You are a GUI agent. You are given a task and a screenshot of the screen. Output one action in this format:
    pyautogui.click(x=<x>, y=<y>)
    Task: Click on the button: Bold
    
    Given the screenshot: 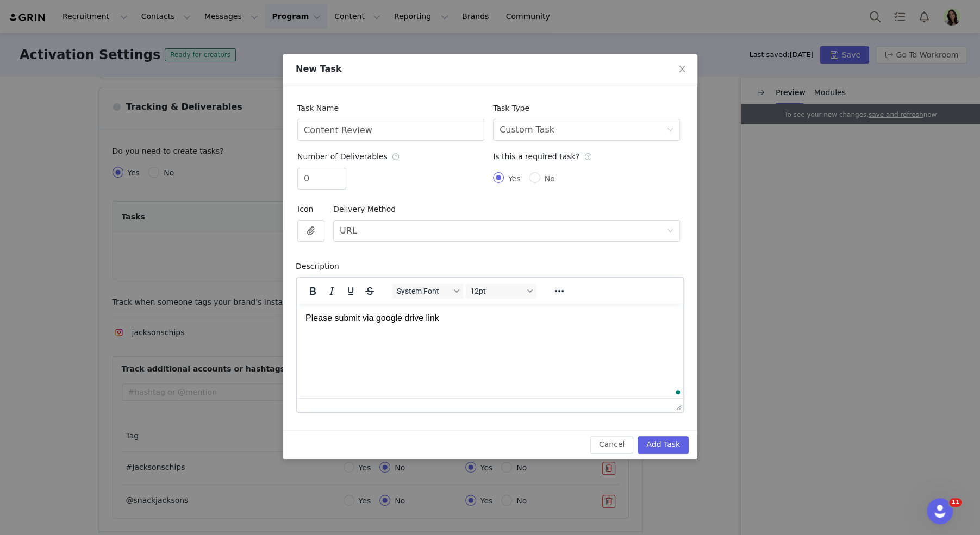 What is the action you would take?
    pyautogui.click(x=312, y=291)
    